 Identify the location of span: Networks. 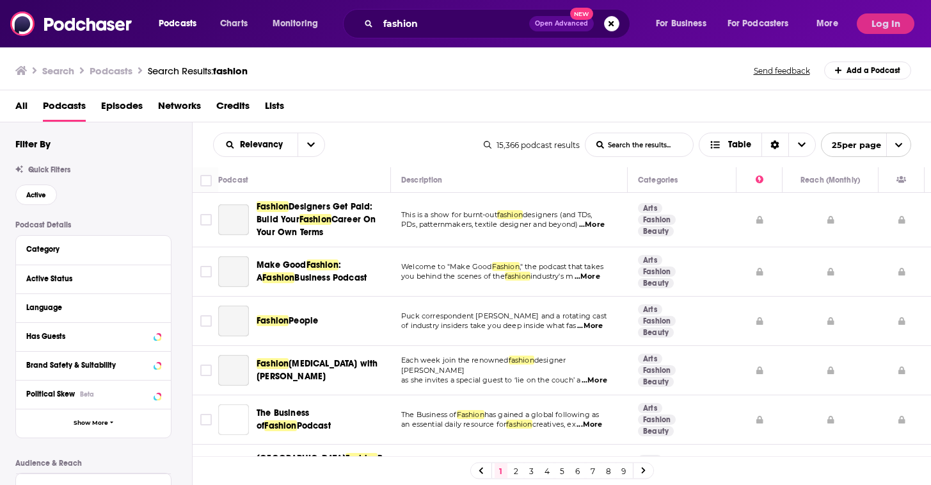
(179, 108).